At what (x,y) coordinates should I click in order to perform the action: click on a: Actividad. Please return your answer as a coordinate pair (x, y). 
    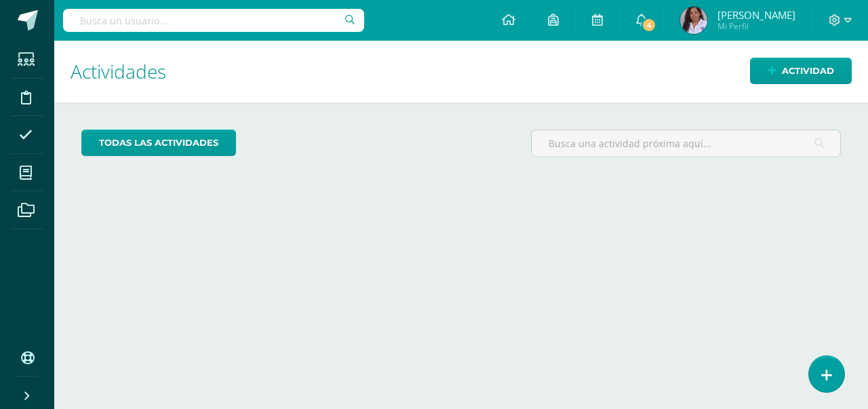
    Looking at the image, I should click on (801, 71).